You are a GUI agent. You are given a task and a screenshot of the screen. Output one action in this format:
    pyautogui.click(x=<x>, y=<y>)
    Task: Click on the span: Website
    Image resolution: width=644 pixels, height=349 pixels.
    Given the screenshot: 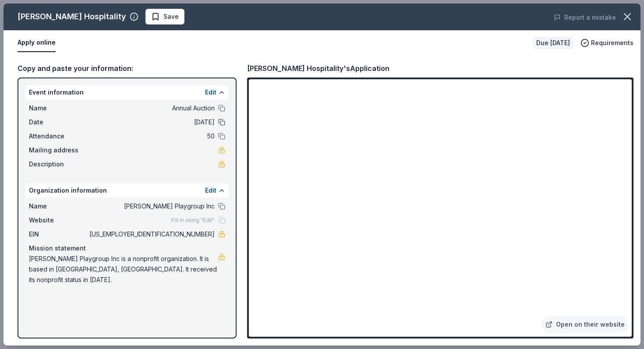 What is the action you would take?
    pyautogui.click(x=58, y=220)
    